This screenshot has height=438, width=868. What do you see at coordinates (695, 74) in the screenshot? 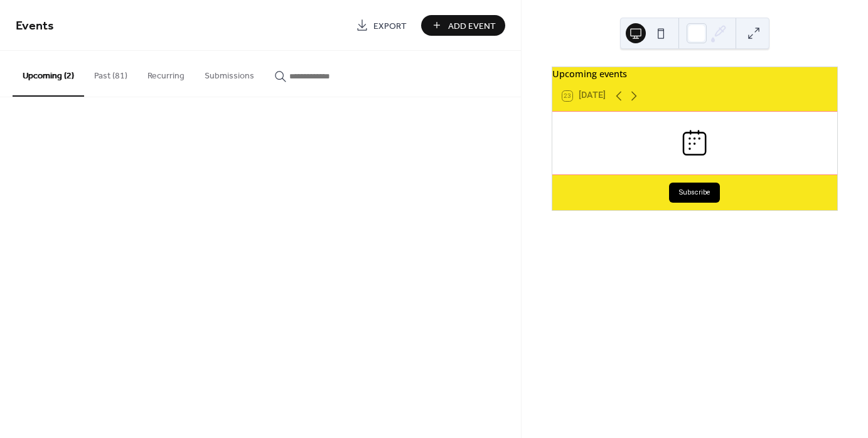
I see `div: Upcoming events` at bounding box center [695, 74].